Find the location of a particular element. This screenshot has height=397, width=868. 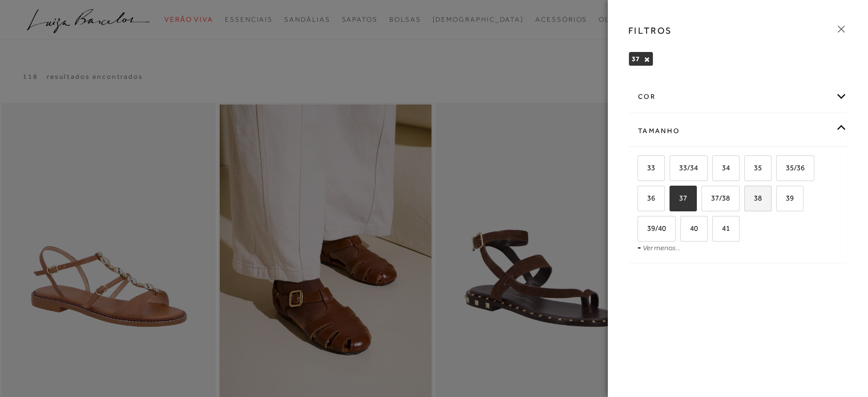

input: 35 is located at coordinates (748, 170).